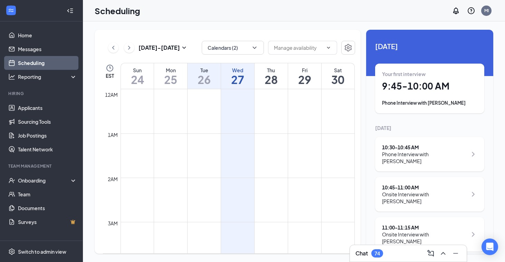 The image size is (505, 262). What do you see at coordinates (298, 48) in the screenshot?
I see `input: Manage availability` at bounding box center [298, 48].